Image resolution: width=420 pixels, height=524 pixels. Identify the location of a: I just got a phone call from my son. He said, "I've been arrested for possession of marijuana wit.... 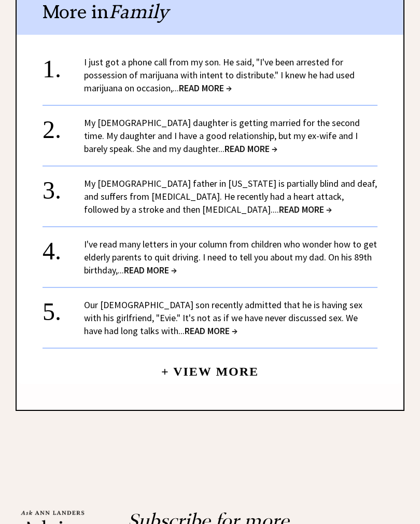
(219, 75).